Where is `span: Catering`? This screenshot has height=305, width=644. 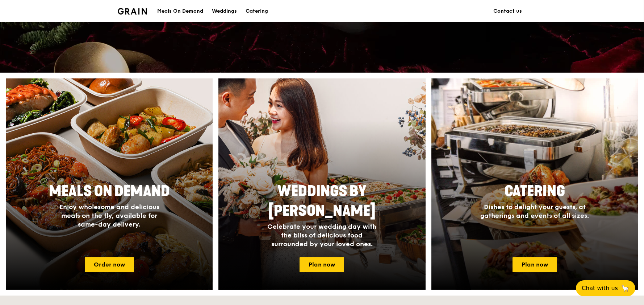 span: Catering is located at coordinates (535, 191).